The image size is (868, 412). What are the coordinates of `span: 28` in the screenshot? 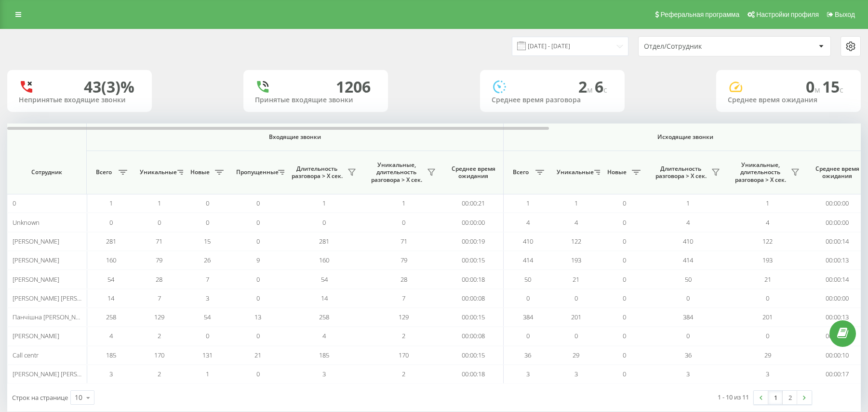 It's located at (404, 280).